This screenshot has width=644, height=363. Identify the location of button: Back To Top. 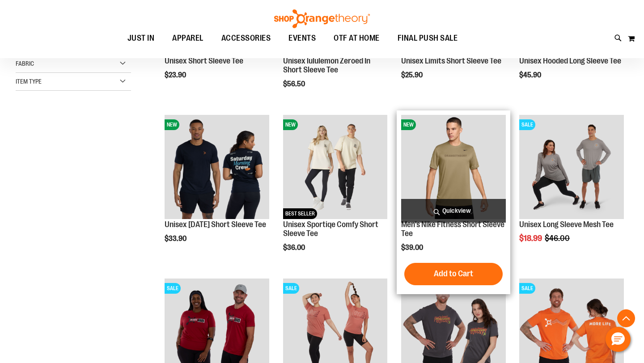
(626, 319).